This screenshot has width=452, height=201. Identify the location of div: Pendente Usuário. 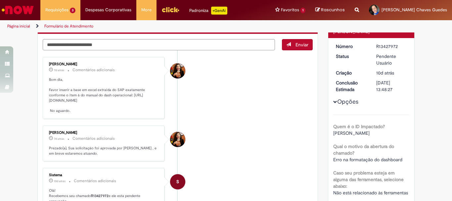
(391, 60).